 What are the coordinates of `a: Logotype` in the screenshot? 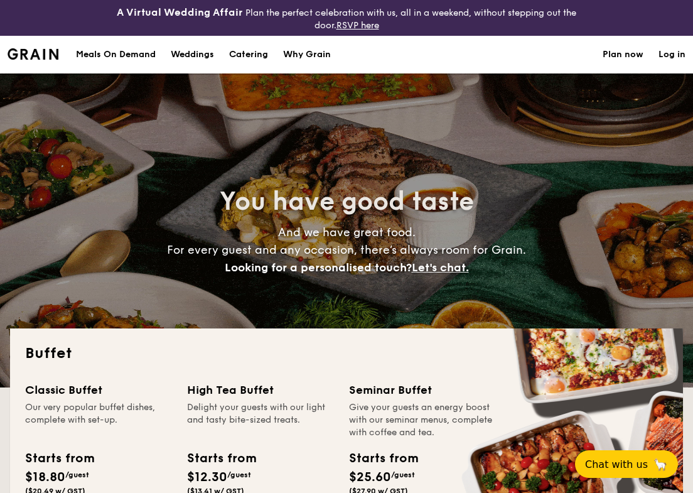 It's located at (33, 54).